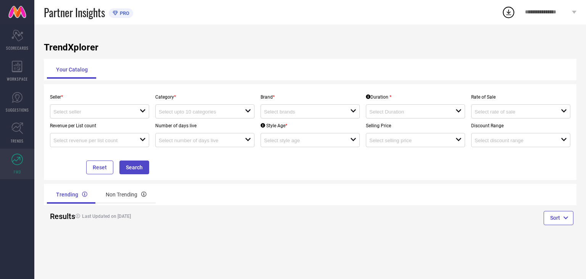 The width and height of the screenshot is (586, 279). I want to click on p: Discount Range, so click(521, 126).